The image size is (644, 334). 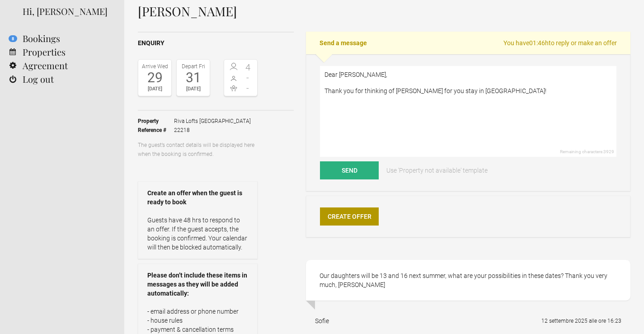 What do you see at coordinates (248, 68) in the screenshot?
I see `span: 4` at bounding box center [248, 68].